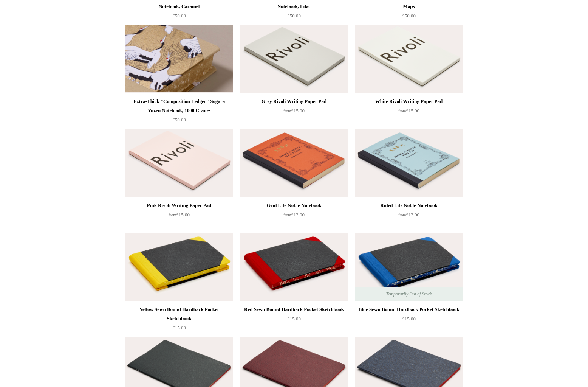 This screenshot has width=588, height=387. Describe the element at coordinates (179, 59) in the screenshot. I see `img: Extra-Thick "Composition Ledger" Sogara Yuzen Notebook, 1000 Cranes` at that location.